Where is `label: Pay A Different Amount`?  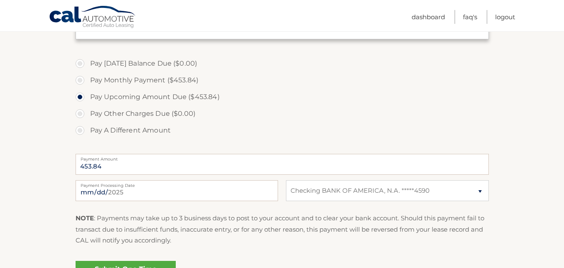 label: Pay A Different Amount is located at coordinates (282, 130).